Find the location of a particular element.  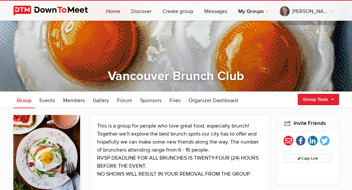

a: Forum is located at coordinates (124, 100).